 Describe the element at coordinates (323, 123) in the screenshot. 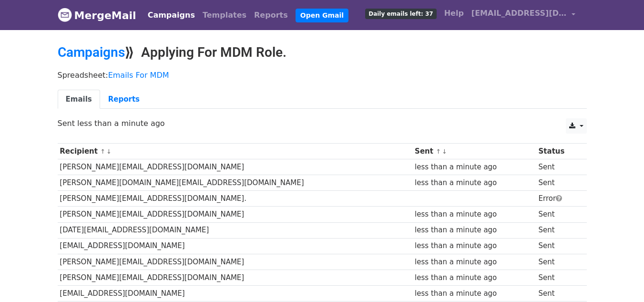

I see `p: Sent less than a minute ago` at that location.